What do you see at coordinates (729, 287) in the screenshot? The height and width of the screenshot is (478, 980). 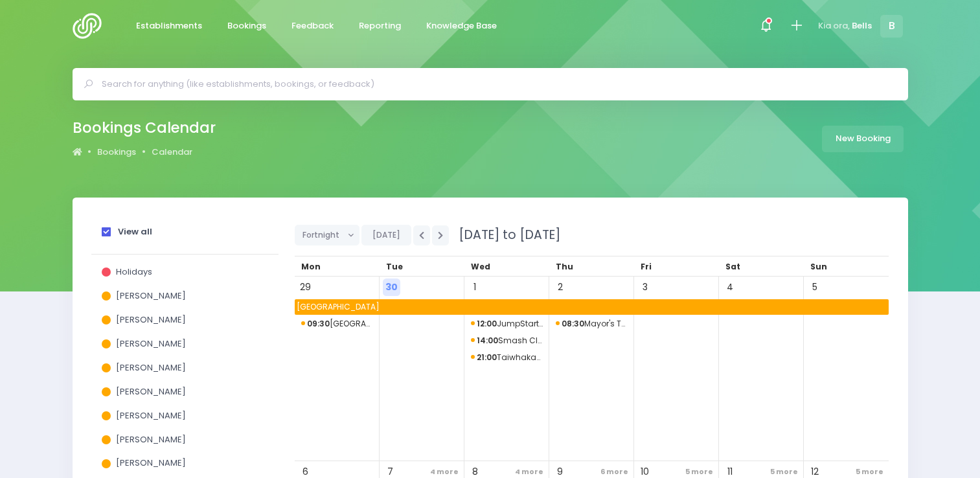 I see `span: 4` at bounding box center [729, 287].